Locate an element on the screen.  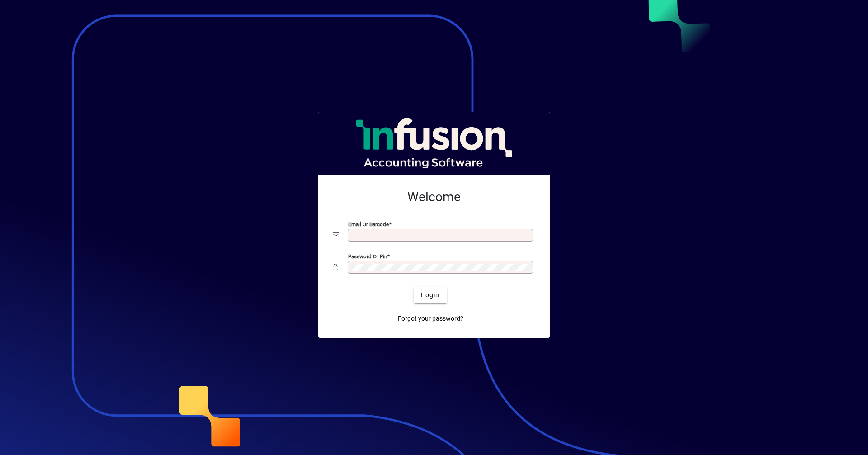
mat-label: Email or Barcode is located at coordinates (369, 224).